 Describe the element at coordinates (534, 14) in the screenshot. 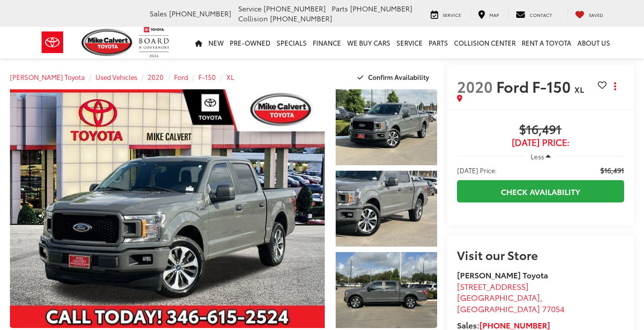

I see `a: Contact` at that location.